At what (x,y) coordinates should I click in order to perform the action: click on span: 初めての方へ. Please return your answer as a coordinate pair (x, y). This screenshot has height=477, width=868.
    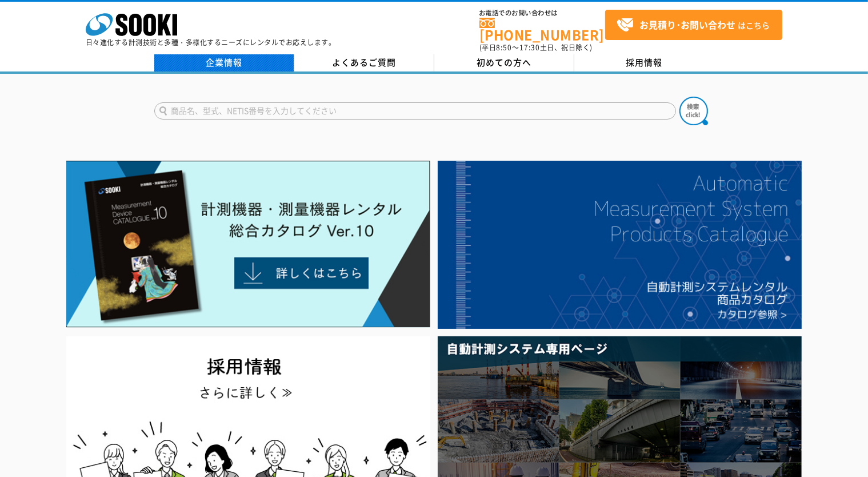
    Looking at the image, I should click on (504, 63).